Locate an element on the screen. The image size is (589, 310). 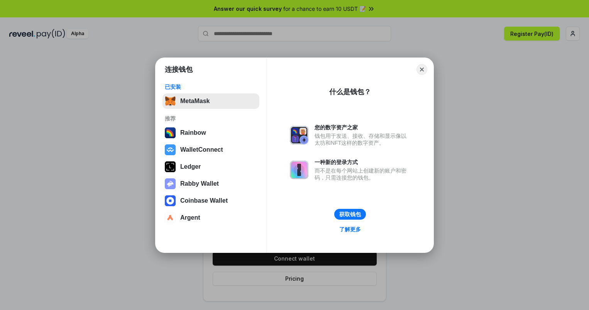
button: Rabby Wallet is located at coordinates (211, 184).